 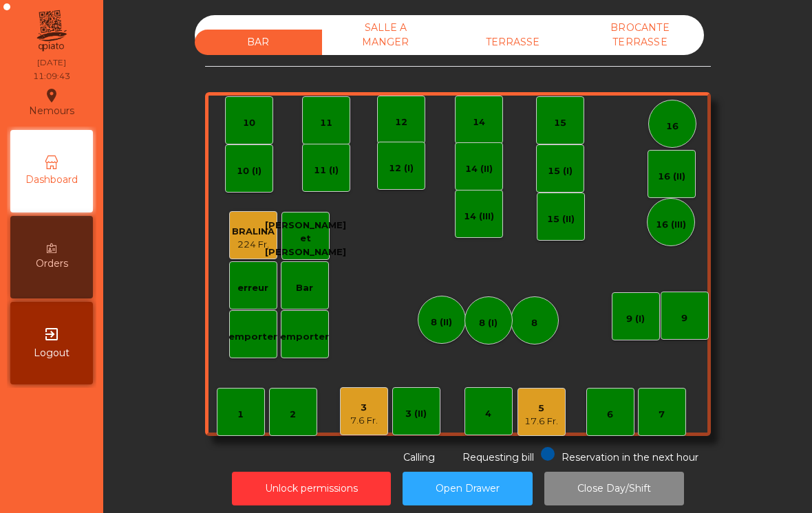 I want to click on i: exit_to_app, so click(x=52, y=334).